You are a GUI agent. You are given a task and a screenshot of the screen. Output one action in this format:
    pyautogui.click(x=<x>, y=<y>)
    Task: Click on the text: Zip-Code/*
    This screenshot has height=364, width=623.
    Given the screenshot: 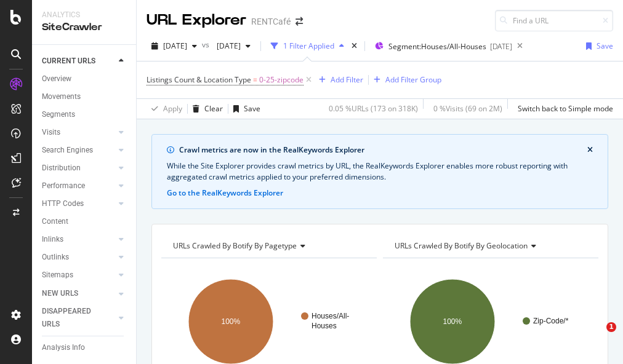 What is the action you would take?
    pyautogui.click(x=551, y=321)
    